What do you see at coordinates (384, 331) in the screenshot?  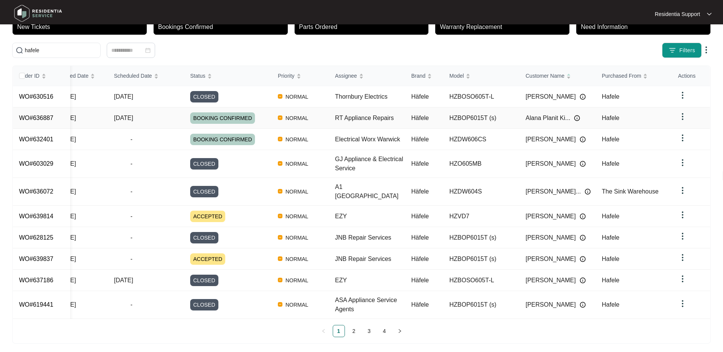 I see `li: 4` at bounding box center [384, 331].